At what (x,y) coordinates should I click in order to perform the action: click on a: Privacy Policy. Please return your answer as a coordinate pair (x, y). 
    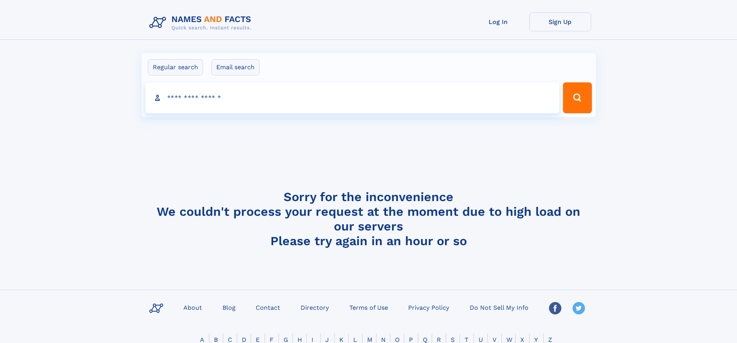
    Looking at the image, I should click on (429, 307).